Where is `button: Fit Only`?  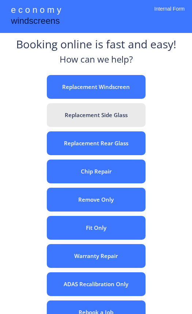 button: Fit Only is located at coordinates (96, 227).